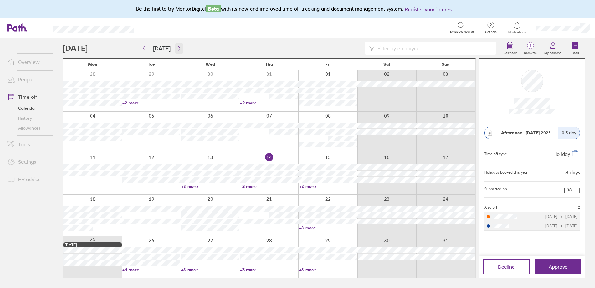  I want to click on a: Allowances, so click(27, 128).